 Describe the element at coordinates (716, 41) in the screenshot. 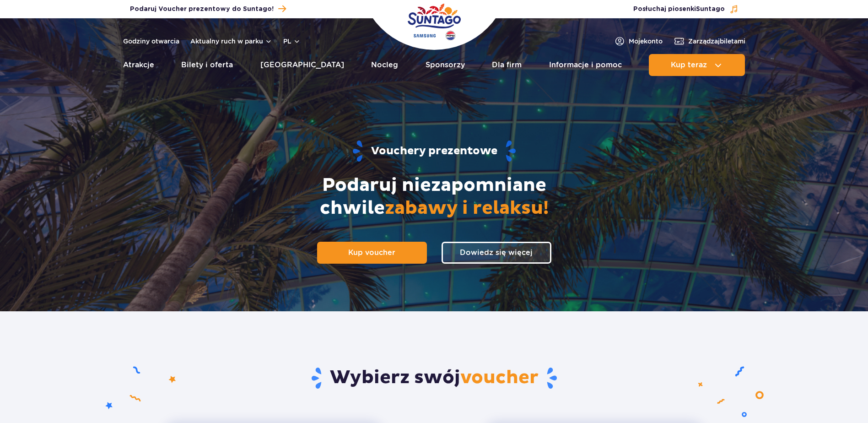

I see `span: Zarządzaj biletami` at that location.